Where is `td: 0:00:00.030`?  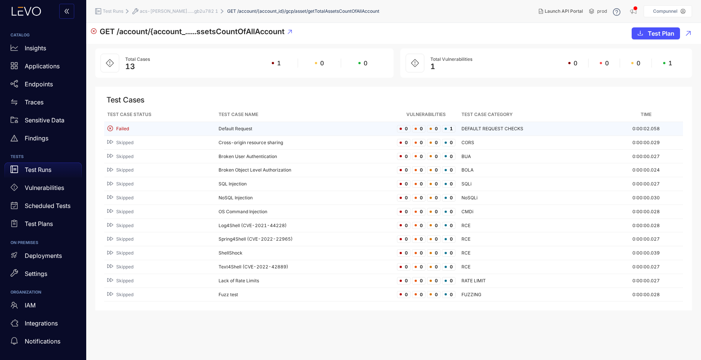 td: 0:00:00.030 is located at coordinates (646, 198).